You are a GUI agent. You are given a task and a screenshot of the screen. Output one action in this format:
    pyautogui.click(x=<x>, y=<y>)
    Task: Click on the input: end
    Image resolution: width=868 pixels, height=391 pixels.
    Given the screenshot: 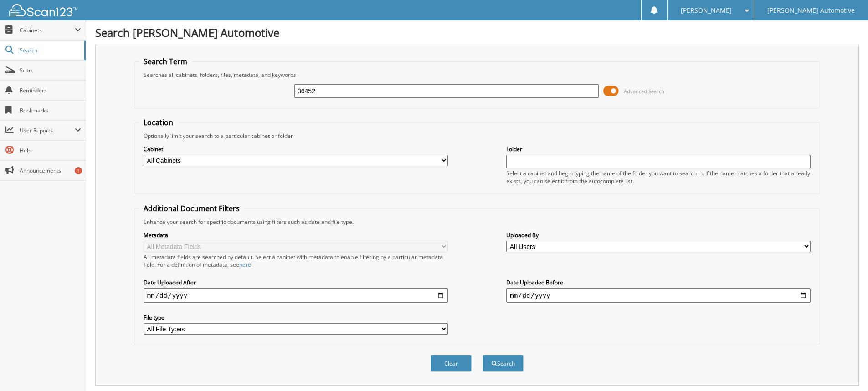 What is the action you would take?
    pyautogui.click(x=658, y=295)
    